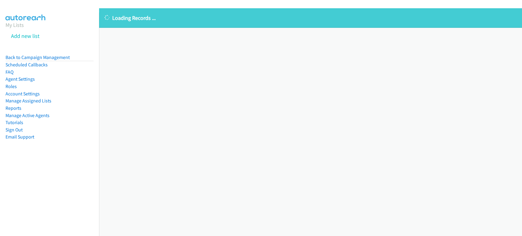  Describe the element at coordinates (310, 18) in the screenshot. I see `p: Loading Records ...` at that location.